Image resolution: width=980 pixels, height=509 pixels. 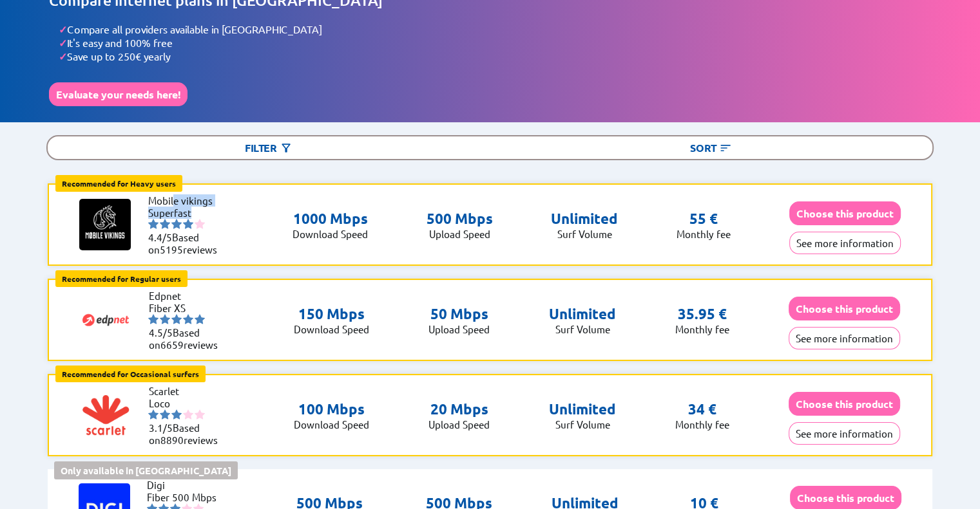 I want to click on b: Recommended for Regular users, so click(x=121, y=279).